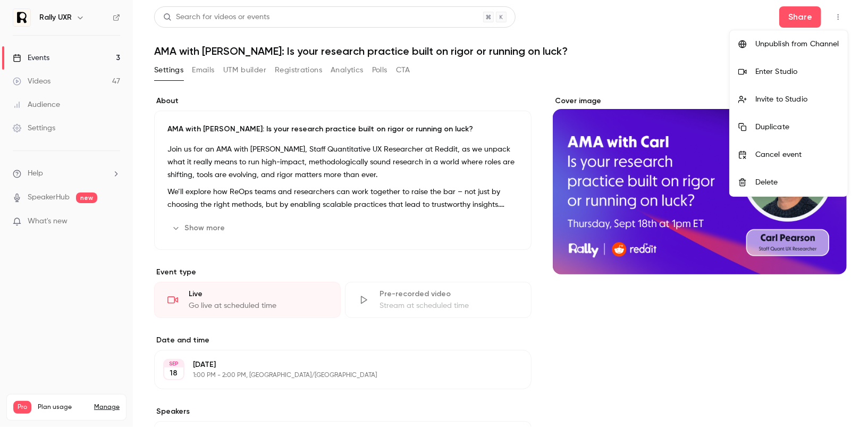 The width and height of the screenshot is (868, 427). What do you see at coordinates (798, 44) in the screenshot?
I see `div: Unpublish from Channel` at bounding box center [798, 44].